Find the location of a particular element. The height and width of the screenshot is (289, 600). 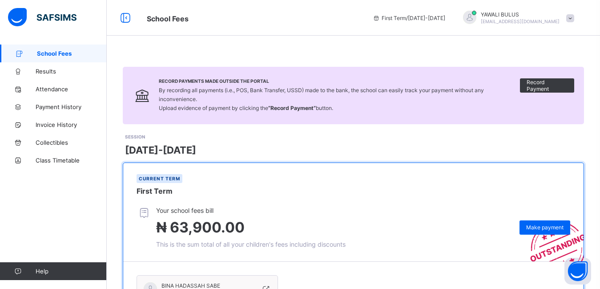

span: session/term information is located at coordinates (409, 18).